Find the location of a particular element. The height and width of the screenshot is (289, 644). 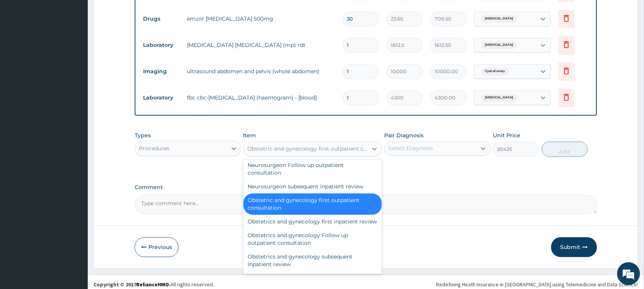

div: Chat with us now is located at coordinates (84, 47).